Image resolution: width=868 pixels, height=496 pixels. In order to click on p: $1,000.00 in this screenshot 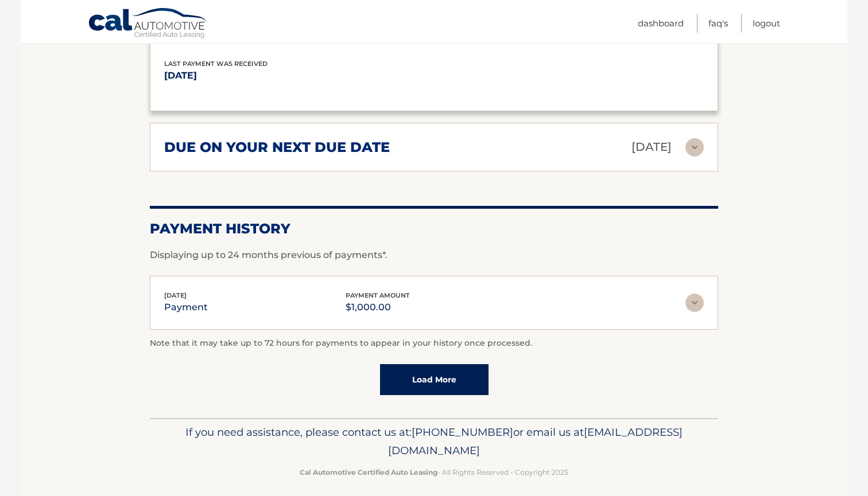, I will do `click(378, 308)`.